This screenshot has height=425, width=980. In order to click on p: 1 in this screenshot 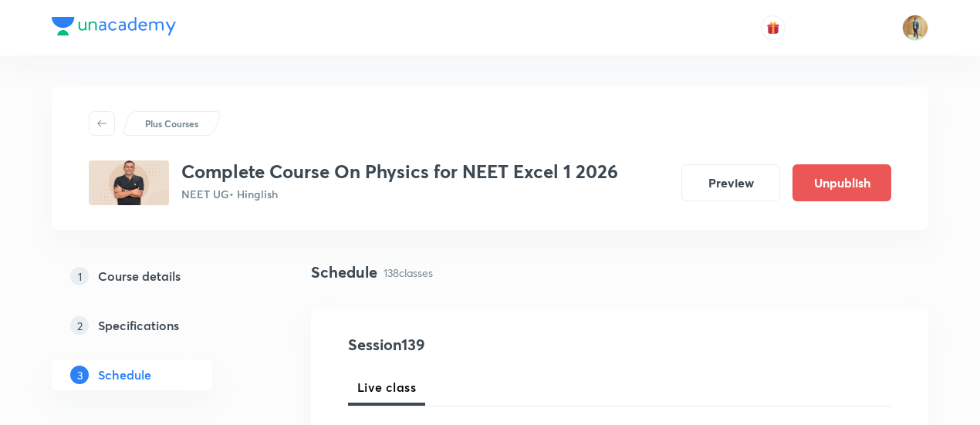, I will do `click(80, 276)`.